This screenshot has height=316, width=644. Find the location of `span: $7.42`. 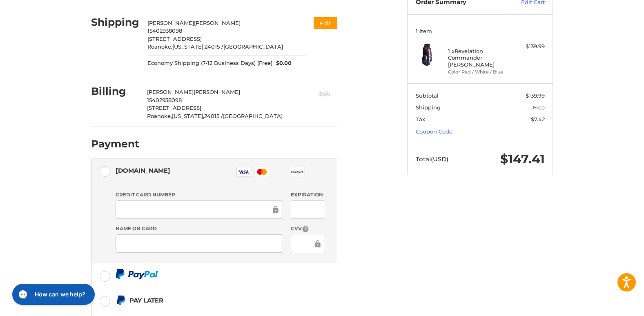

span: $7.42 is located at coordinates (538, 119).